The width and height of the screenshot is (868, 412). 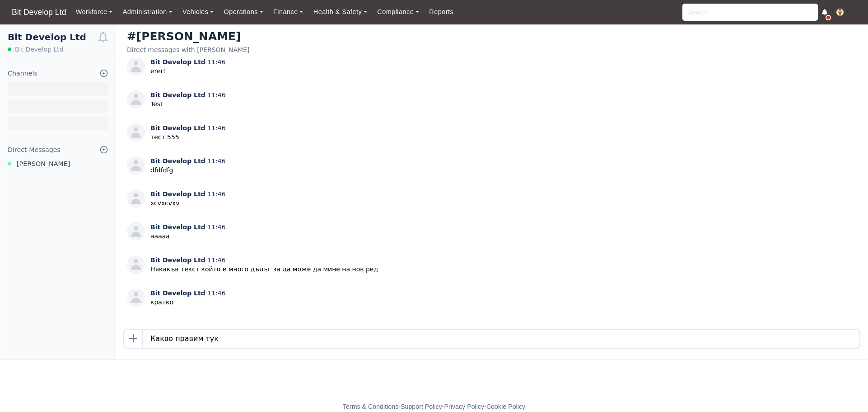 I want to click on a: Reports, so click(x=441, y=12).